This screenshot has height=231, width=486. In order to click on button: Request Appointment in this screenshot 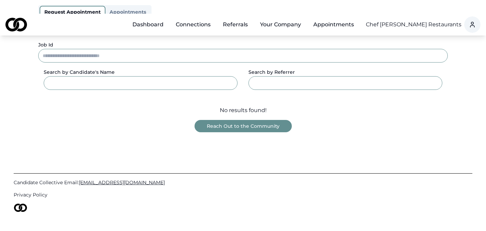, I will do `click(72, 12)`.